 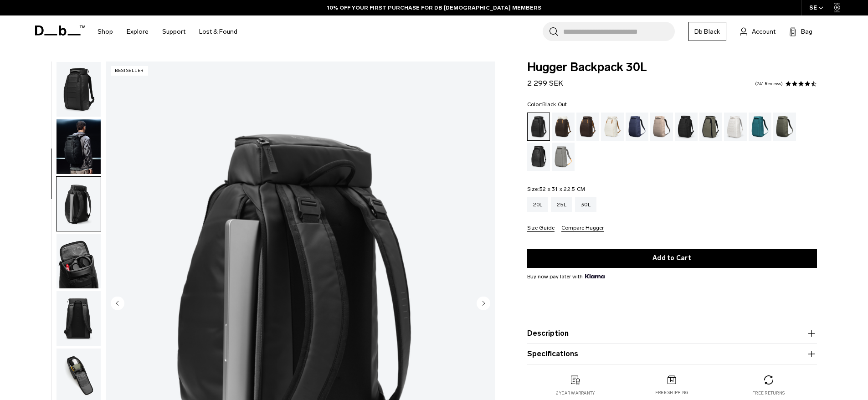 I want to click on a: Forest Green, so click(x=711, y=127).